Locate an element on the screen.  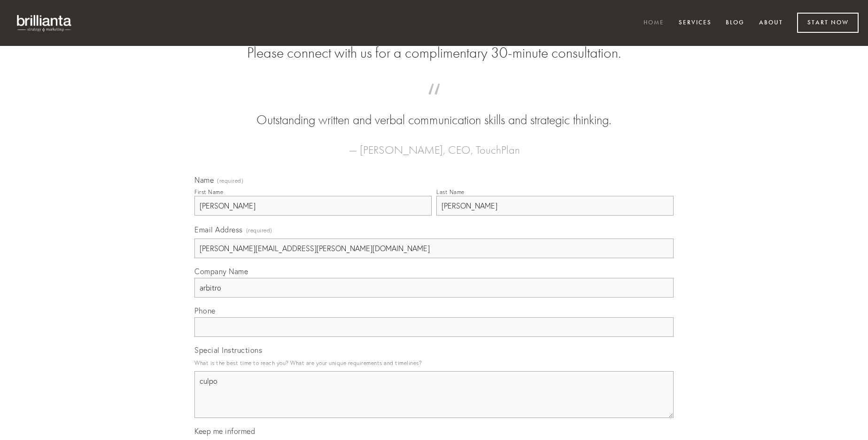
div: Last Name is located at coordinates (450, 192).